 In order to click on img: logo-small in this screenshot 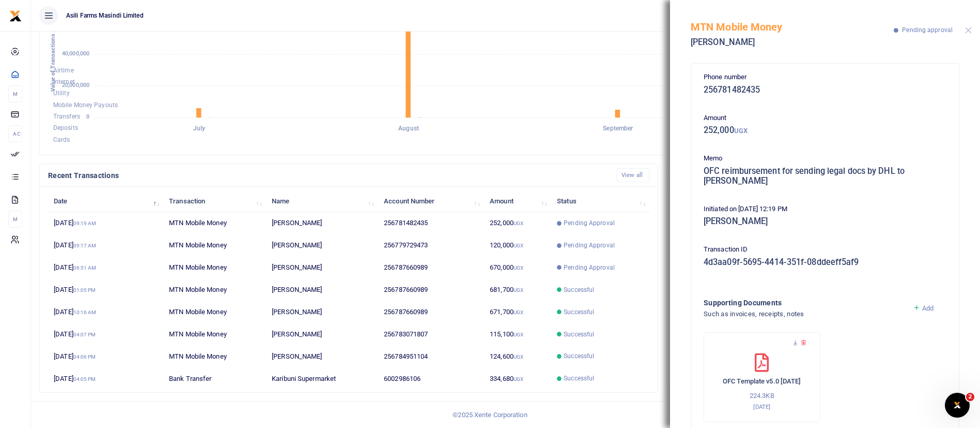, I will do `click(15, 16)`.